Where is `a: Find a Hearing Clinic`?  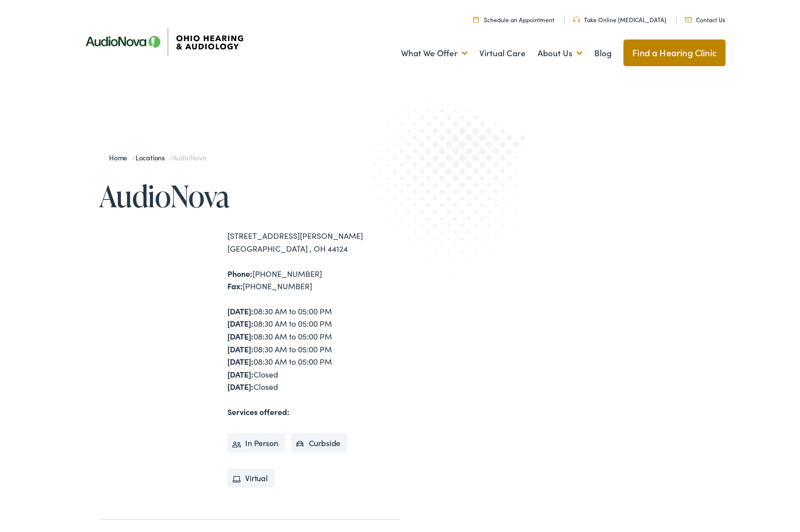 a: Find a Hearing Clinic is located at coordinates (674, 53).